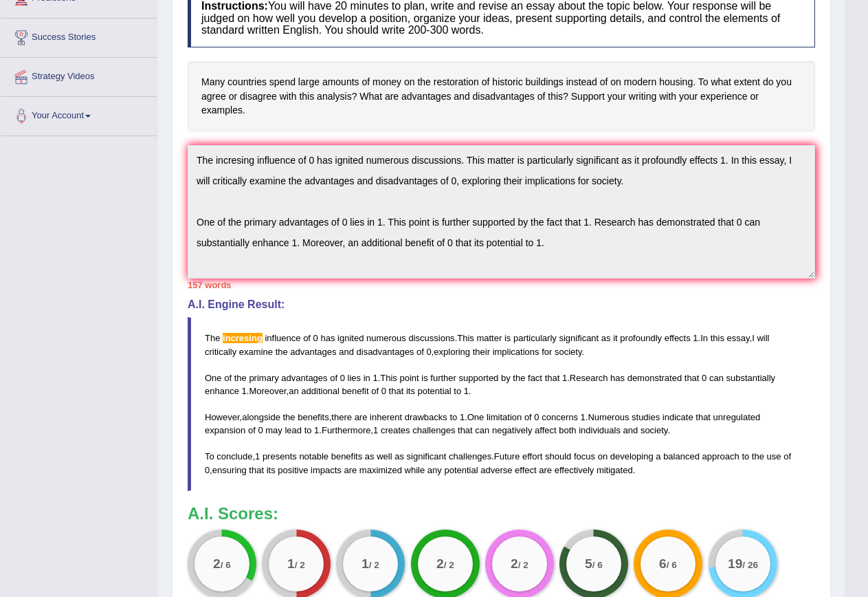 This screenshot has width=868, height=597. Describe the element at coordinates (327, 338) in the screenshot. I see `span: has` at that location.